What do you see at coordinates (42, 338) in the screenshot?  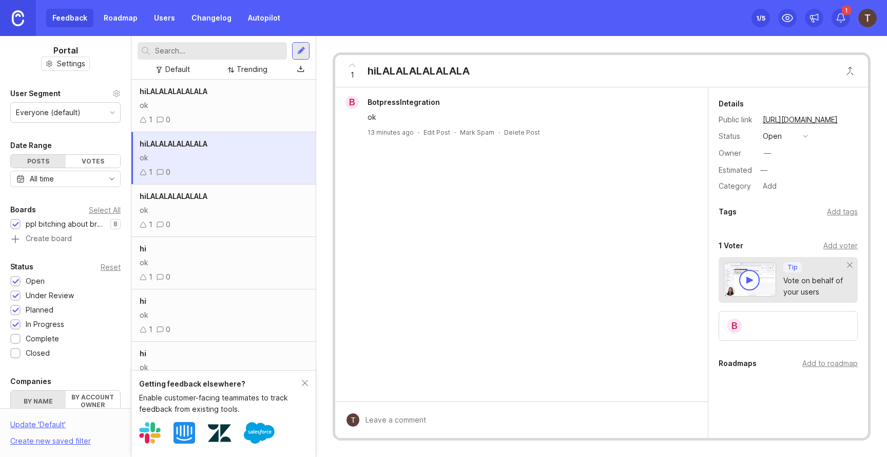 I see `div: Complete` at bounding box center [42, 338].